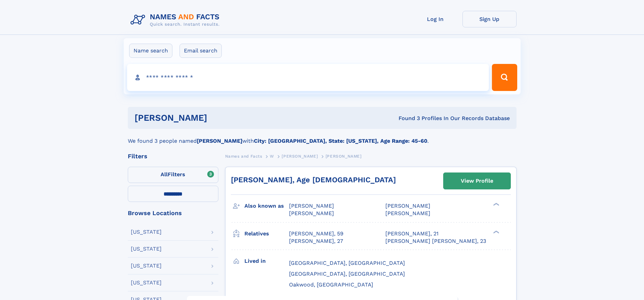 Image resolution: width=644 pixels, height=300 pixels. I want to click on h3: Relatives, so click(267, 233).